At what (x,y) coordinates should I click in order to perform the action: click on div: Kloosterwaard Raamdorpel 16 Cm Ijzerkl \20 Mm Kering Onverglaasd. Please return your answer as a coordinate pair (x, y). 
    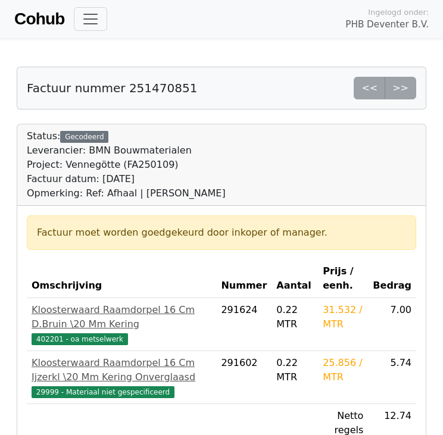
    Looking at the image, I should click on (121, 370).